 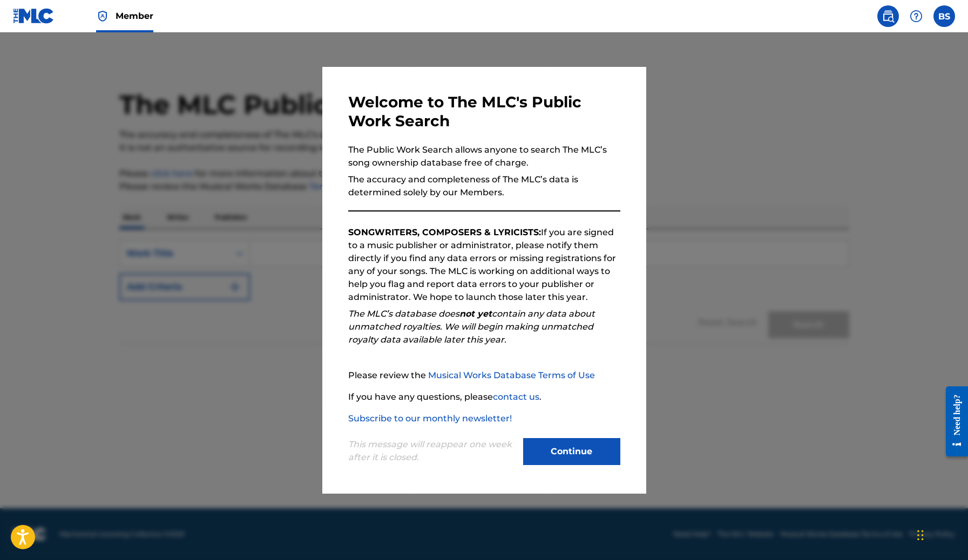 I want to click on p: The Public Work Search allows anyone to search The MLC’s song ownership database free of charge., so click(x=484, y=157).